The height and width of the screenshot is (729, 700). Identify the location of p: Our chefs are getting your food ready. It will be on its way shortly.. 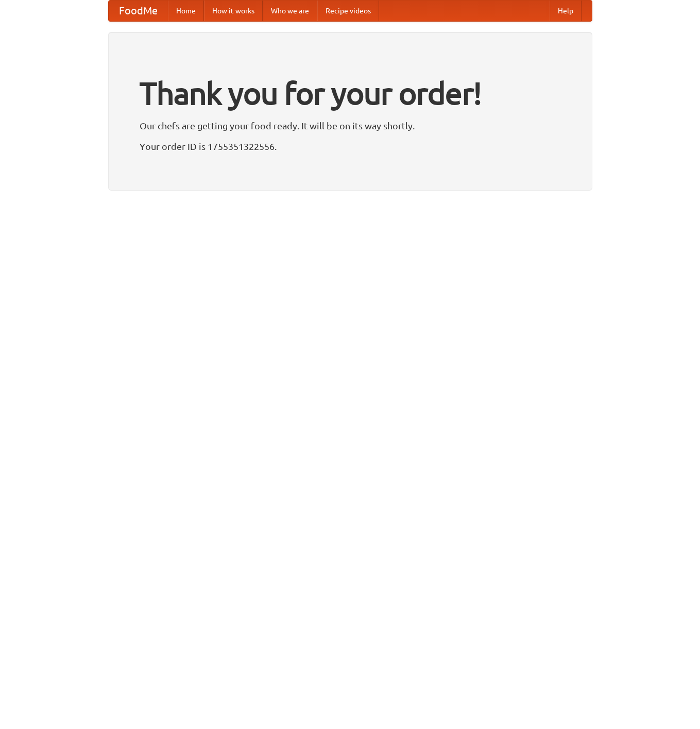
(350, 125).